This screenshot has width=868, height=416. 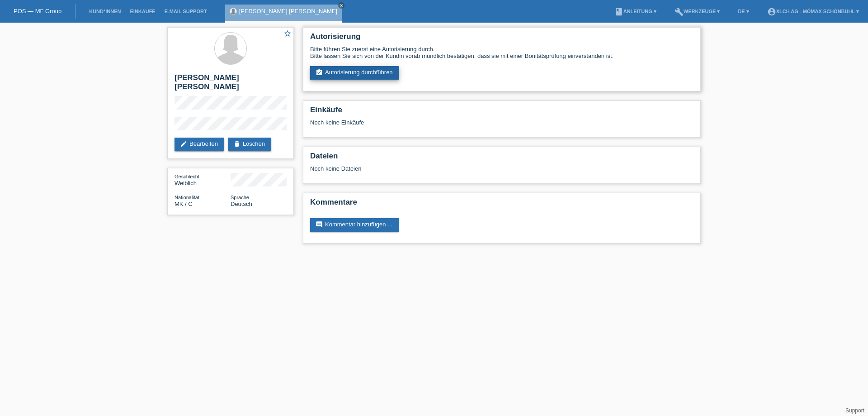 I want to click on i: account_circle, so click(x=772, y=12).